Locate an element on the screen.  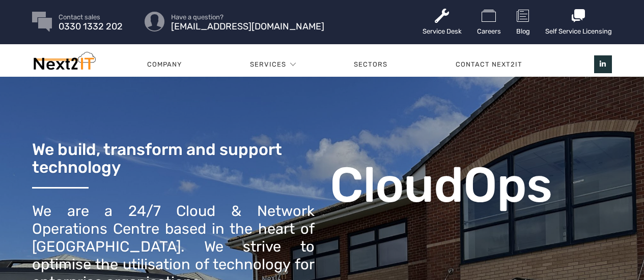
h3: We build, transform and support technology is located at coordinates (173, 159).